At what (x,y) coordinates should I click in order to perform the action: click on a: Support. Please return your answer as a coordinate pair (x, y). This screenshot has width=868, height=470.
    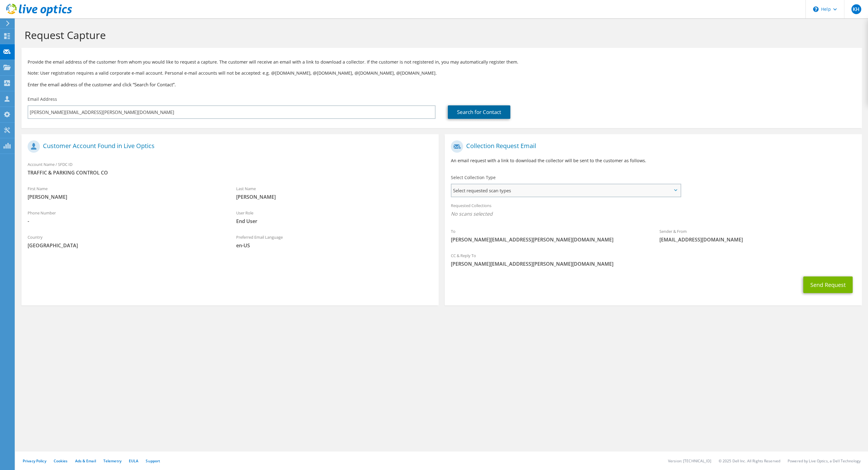
    Looking at the image, I should click on (153, 460).